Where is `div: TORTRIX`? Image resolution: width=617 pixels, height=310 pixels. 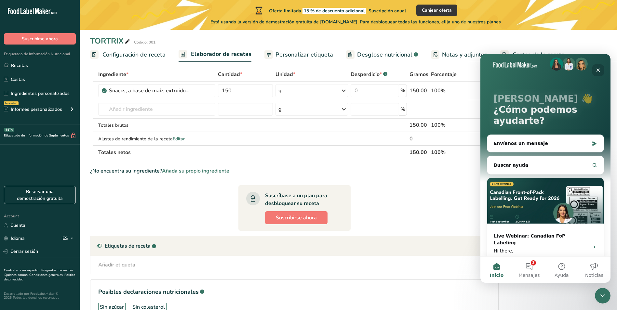 div: TORTRIX is located at coordinates (111, 41).